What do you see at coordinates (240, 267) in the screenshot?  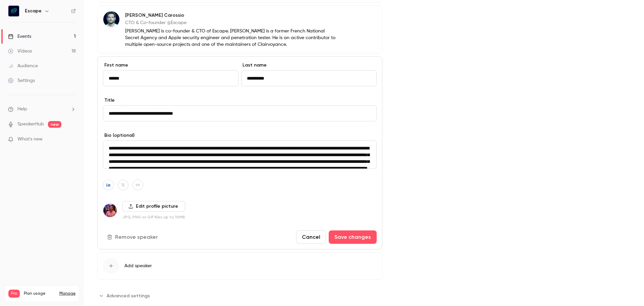 I see `button: Add speaker` at bounding box center [240, 267].